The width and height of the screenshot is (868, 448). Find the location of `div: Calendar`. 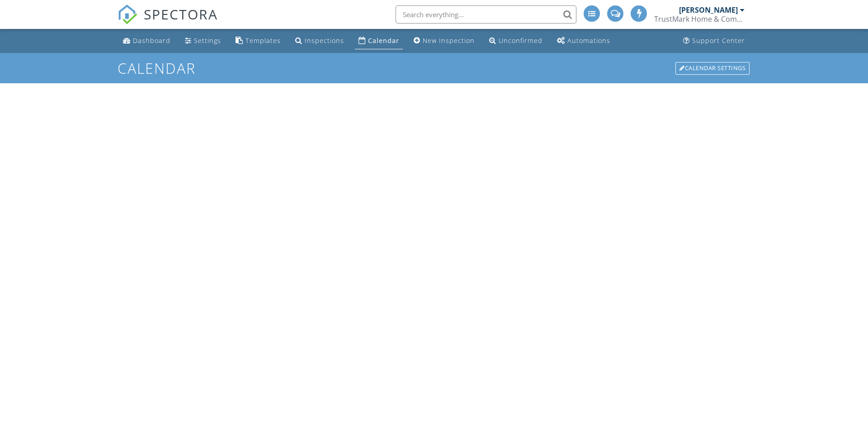

div: Calendar is located at coordinates (383, 40).